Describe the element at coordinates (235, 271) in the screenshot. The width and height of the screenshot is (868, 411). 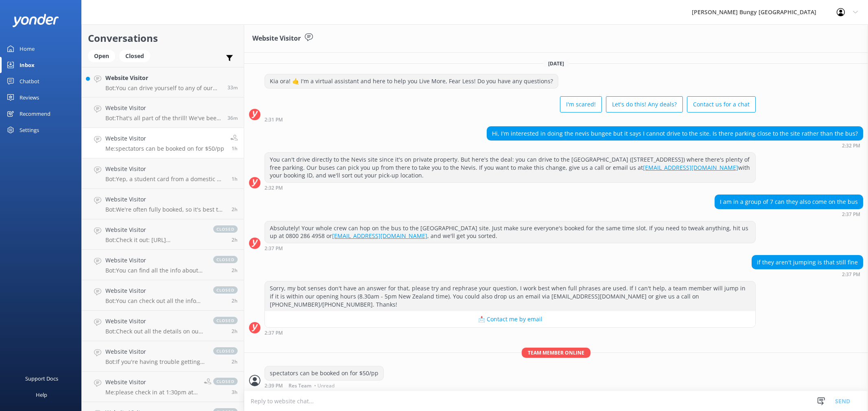
I see `span: Sep 14 2025 01:29pm (UTC +12:00) Pacific/Auckland` at that location.